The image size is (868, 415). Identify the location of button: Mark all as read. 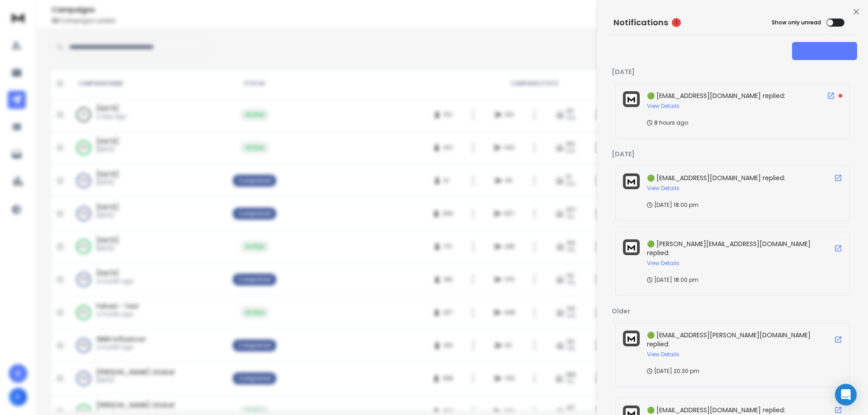
(825, 51).